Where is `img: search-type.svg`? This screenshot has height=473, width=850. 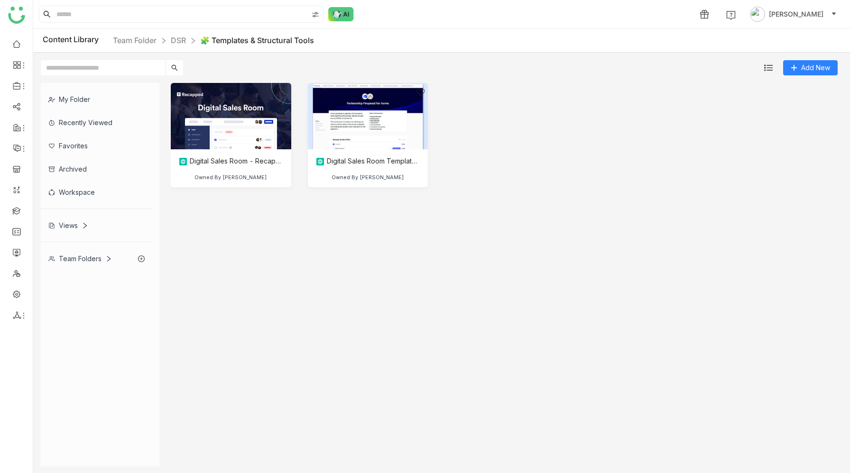 img: search-type.svg is located at coordinates (315, 15).